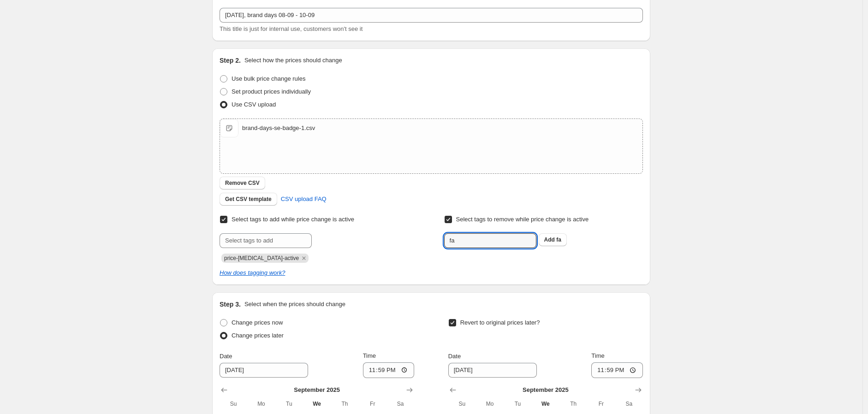 This screenshot has height=414, width=868. Describe the element at coordinates (257, 323) in the screenshot. I see `span: Change prices now` at that location.